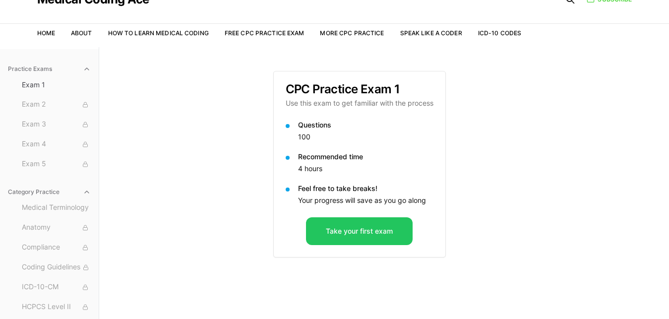  Describe the element at coordinates (56, 164) in the screenshot. I see `span: Exam 5` at that location.